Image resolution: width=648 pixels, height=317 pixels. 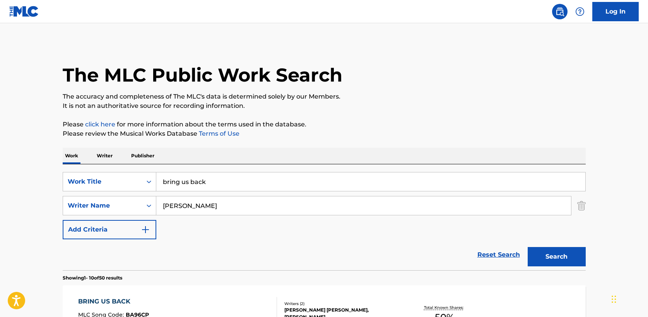 I want to click on a: Log In, so click(x=615, y=12).